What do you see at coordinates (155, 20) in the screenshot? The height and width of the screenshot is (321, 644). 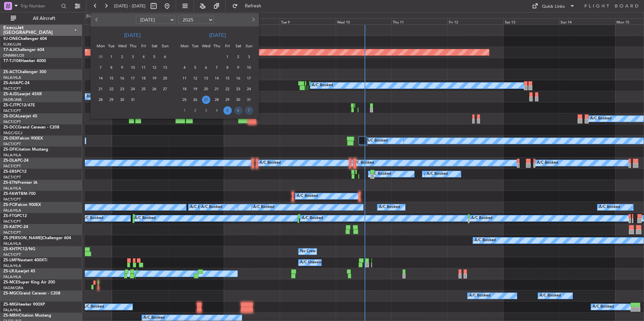 I see `select: Select month` at bounding box center [155, 20].